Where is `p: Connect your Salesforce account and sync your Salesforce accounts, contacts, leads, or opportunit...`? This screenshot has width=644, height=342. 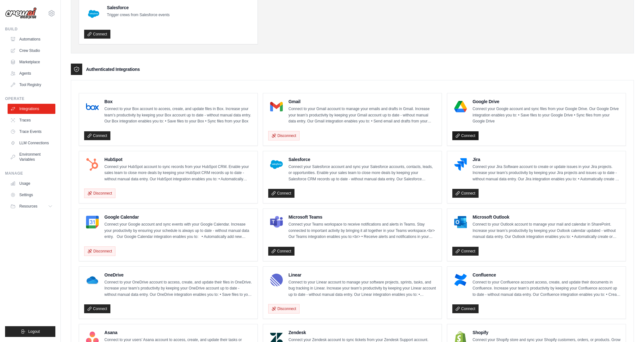
p: Connect your Salesforce account and sync your Salesforce accounts, contacts, leads, or opportunit... is located at coordinates (362, 173).